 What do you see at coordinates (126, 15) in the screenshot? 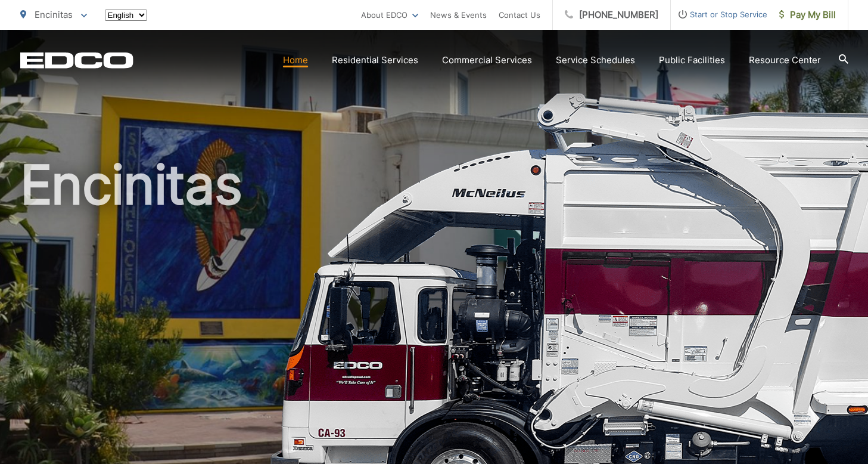
I see `select: Select a language` at bounding box center [126, 15].